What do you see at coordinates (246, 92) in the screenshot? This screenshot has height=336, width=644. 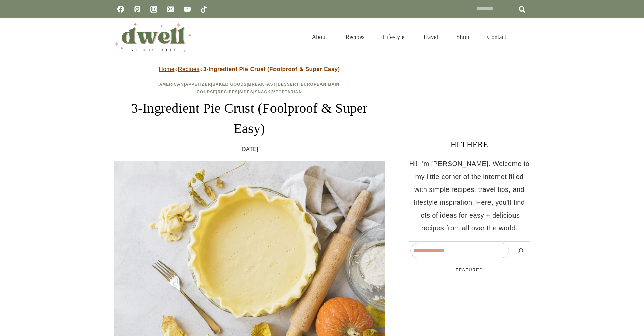 I see `a: Sides` at bounding box center [246, 92].